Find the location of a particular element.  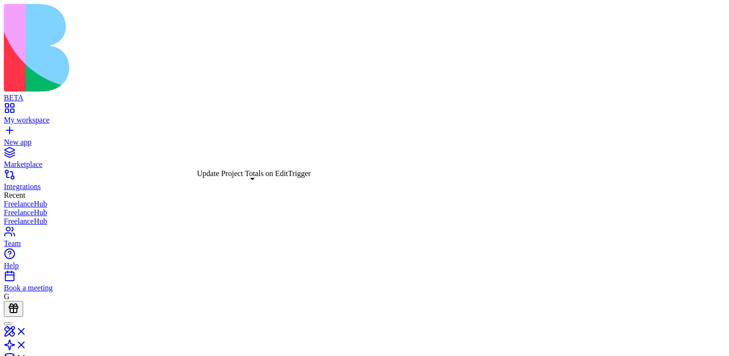

div: Book a meeting is located at coordinates (365, 288).